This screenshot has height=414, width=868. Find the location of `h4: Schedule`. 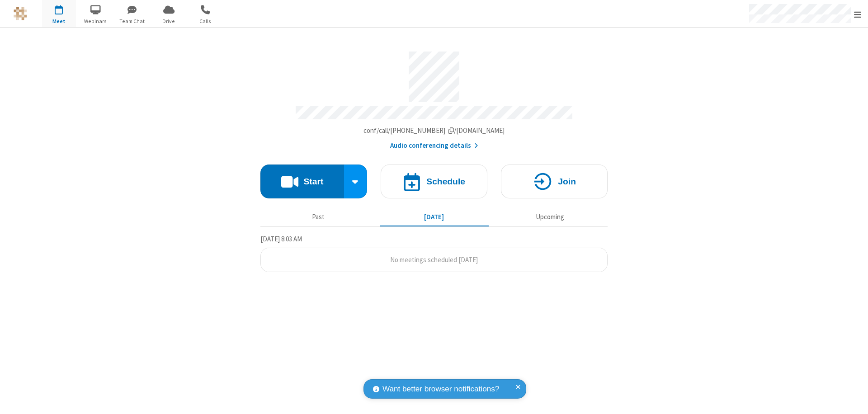

h4: Schedule is located at coordinates (445, 182).